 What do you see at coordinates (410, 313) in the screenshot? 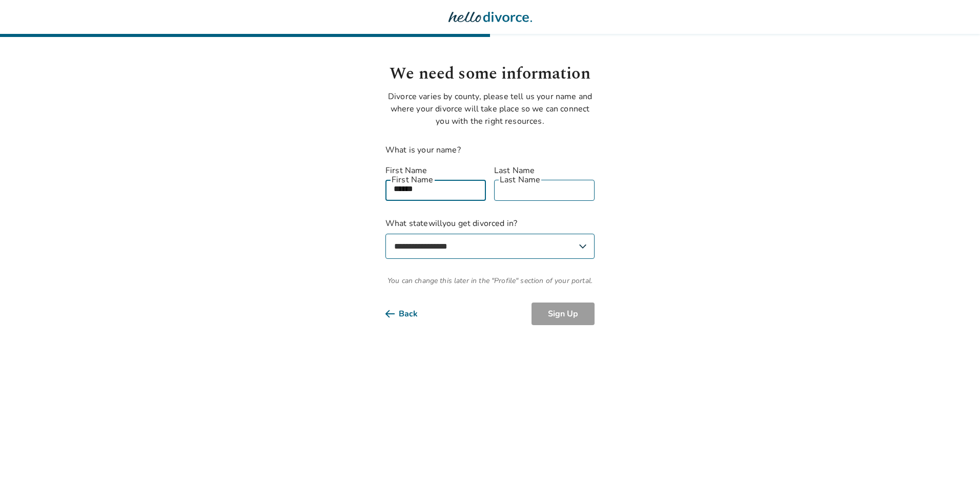
I see `button: Back` at bounding box center [410, 313].